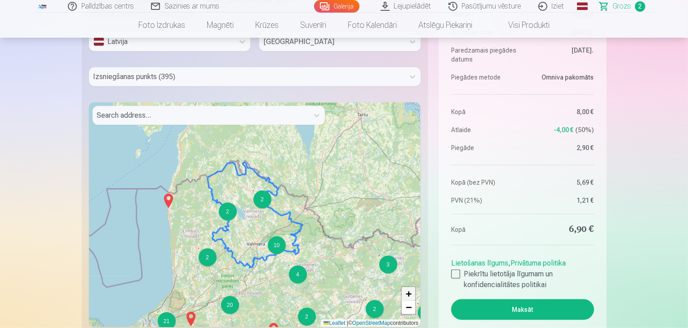  Describe the element at coordinates (640, 6) in the screenshot. I see `span: 2` at that location.